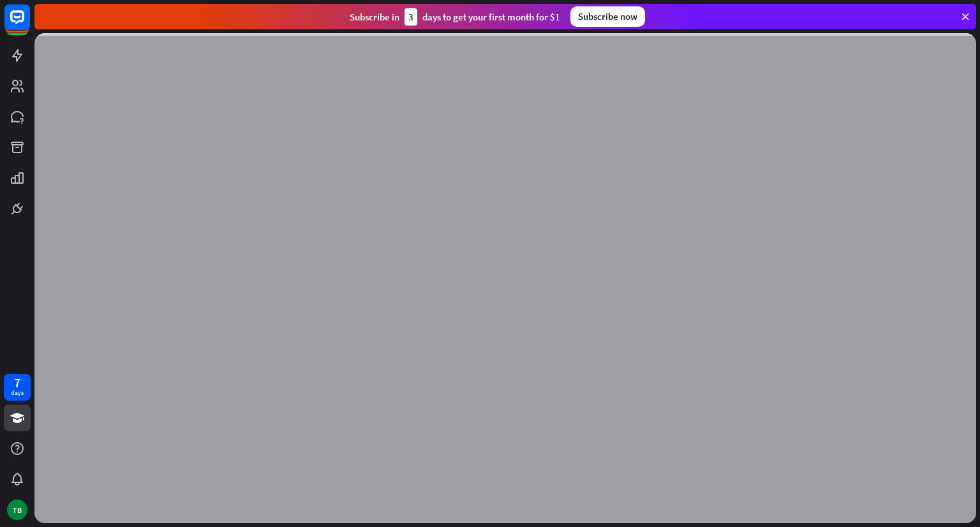 The width and height of the screenshot is (980, 527). Describe the element at coordinates (17, 393) in the screenshot. I see `div: days` at that location.